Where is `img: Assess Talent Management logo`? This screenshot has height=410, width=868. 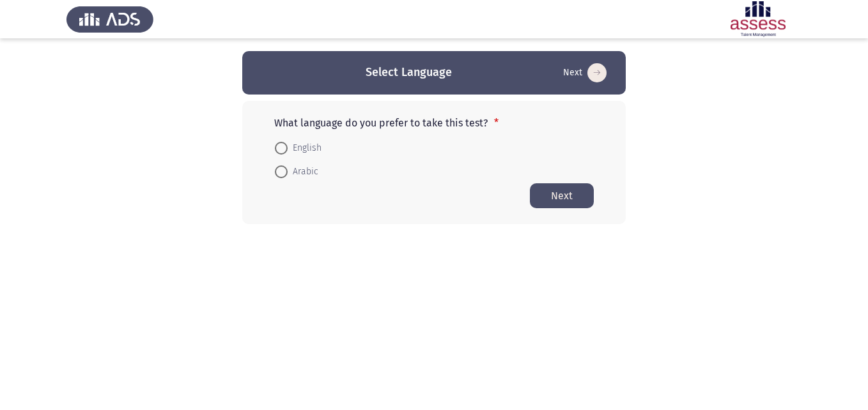
img: Assess Talent Management logo is located at coordinates (110, 19).